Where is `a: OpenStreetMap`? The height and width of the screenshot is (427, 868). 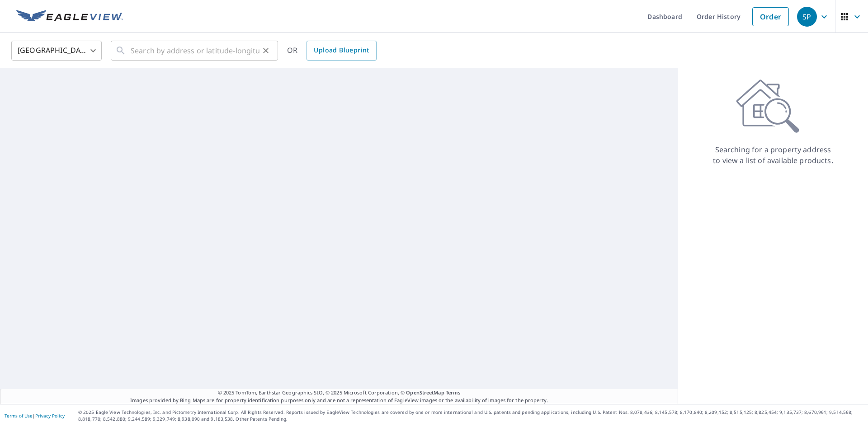 a: OpenStreetMap is located at coordinates (425, 392).